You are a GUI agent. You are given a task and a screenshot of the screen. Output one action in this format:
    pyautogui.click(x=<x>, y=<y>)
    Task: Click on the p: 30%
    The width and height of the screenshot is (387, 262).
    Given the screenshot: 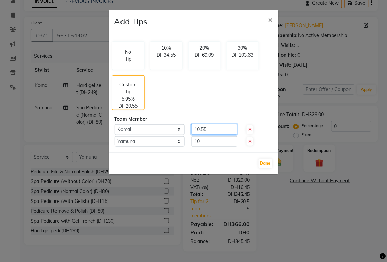 What is the action you would take?
    pyautogui.click(x=242, y=48)
    